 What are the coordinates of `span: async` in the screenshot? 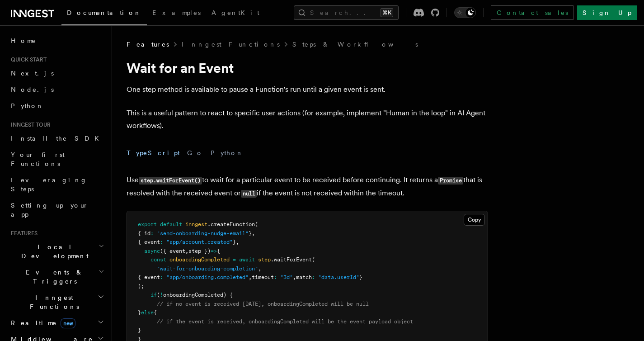 It's located at (152, 251).